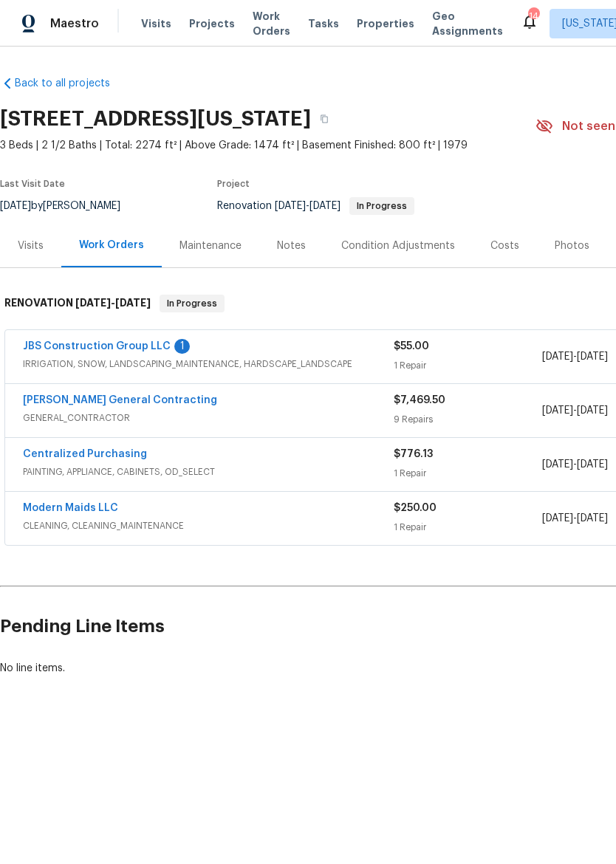 Image resolution: width=616 pixels, height=864 pixels. Describe the element at coordinates (412, 454) in the screenshot. I see `span: $776.13` at that location.